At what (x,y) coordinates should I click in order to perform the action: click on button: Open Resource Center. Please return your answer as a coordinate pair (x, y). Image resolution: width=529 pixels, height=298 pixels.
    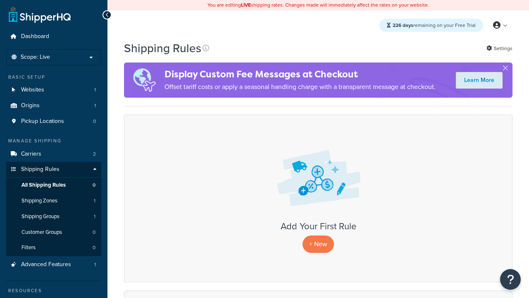
    Looking at the image, I should click on (511, 279).